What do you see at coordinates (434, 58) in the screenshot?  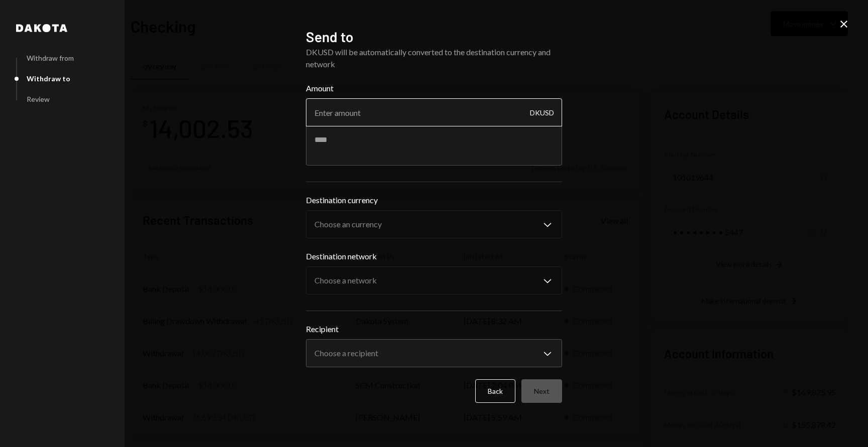 I see `div: DKUSD will be automatically converted to the destination currency and network` at bounding box center [434, 58].